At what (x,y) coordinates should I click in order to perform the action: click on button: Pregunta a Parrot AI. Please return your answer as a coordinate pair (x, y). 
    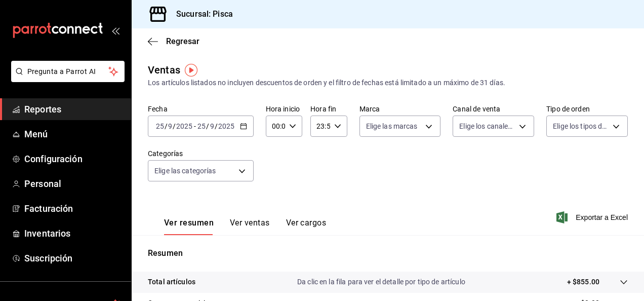
    Looking at the image, I should click on (68, 72).